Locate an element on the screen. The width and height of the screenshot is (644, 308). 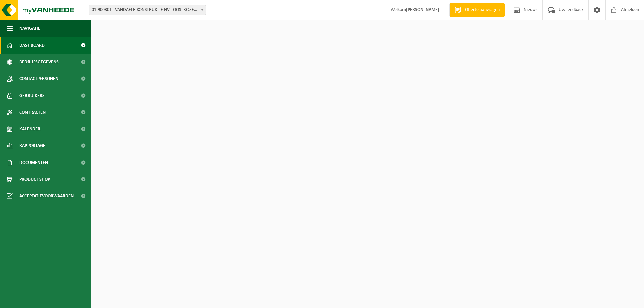
span: Offerte aanvragen is located at coordinates (482, 10).